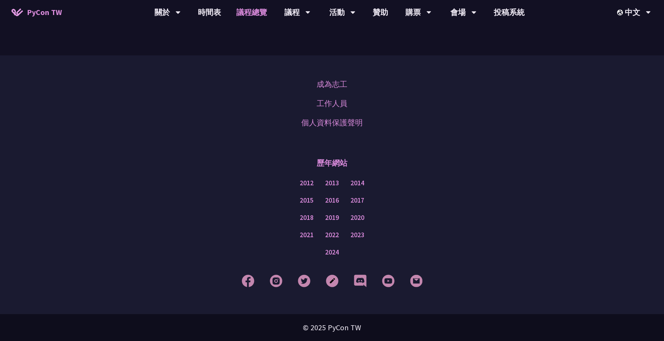  What do you see at coordinates (332, 103) in the screenshot?
I see `a: 工作人員` at bounding box center [332, 103].